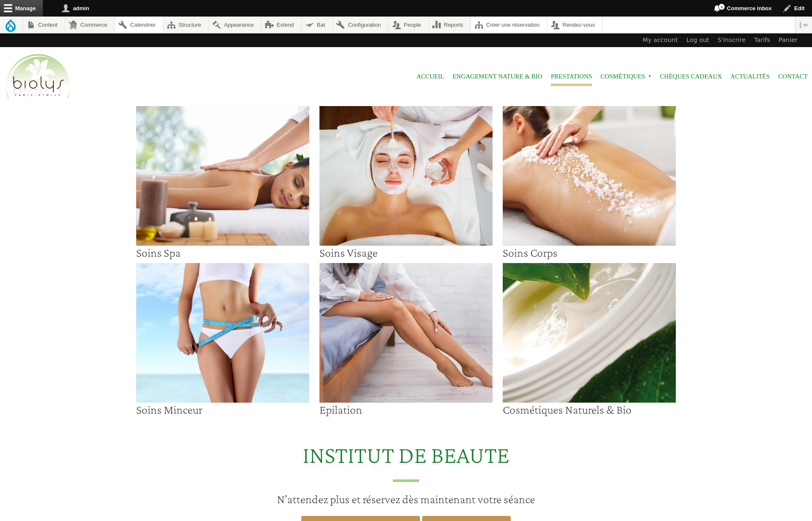  What do you see at coordinates (698, 40) in the screenshot?
I see `a: Log out` at bounding box center [698, 40].